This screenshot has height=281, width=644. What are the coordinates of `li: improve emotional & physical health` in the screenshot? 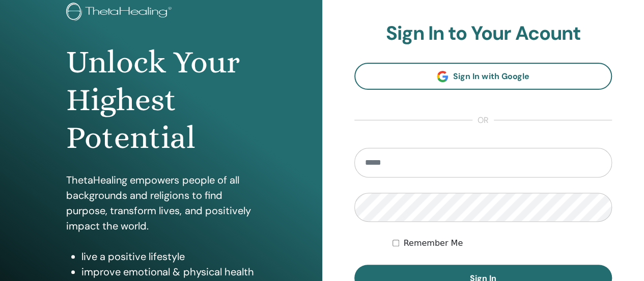 It's located at (169, 272).